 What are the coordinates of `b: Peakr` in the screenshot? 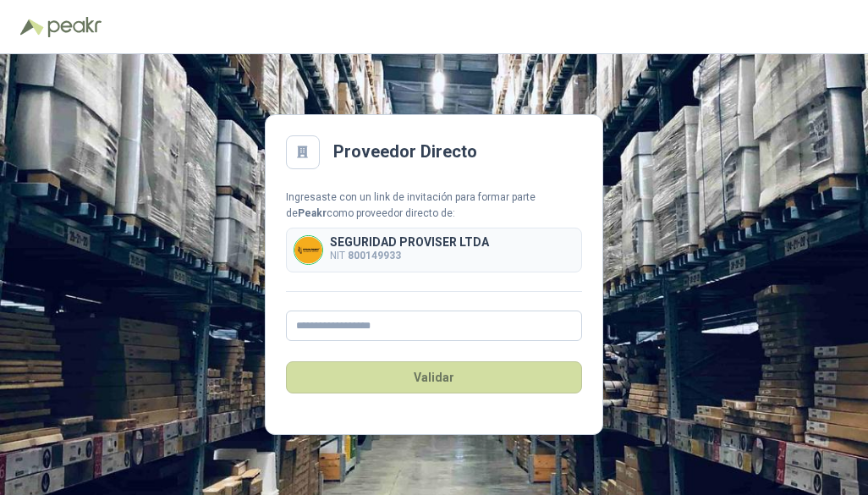 It's located at (313, 213).